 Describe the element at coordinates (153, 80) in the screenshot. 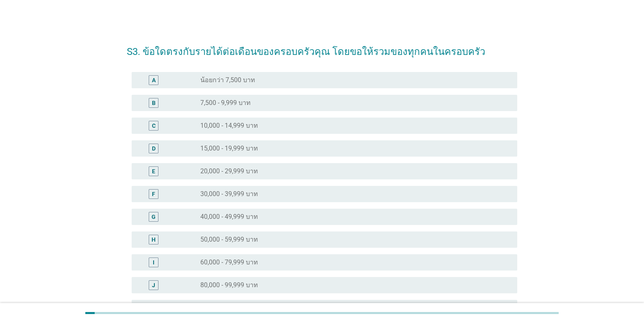

I see `div: A` at that location.